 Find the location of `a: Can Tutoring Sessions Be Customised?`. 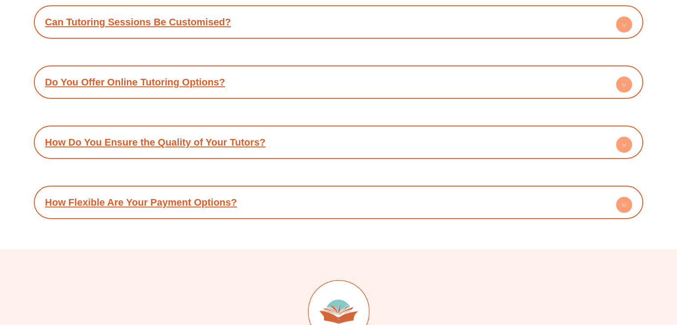

a: Can Tutoring Sessions Be Customised? is located at coordinates (138, 22).